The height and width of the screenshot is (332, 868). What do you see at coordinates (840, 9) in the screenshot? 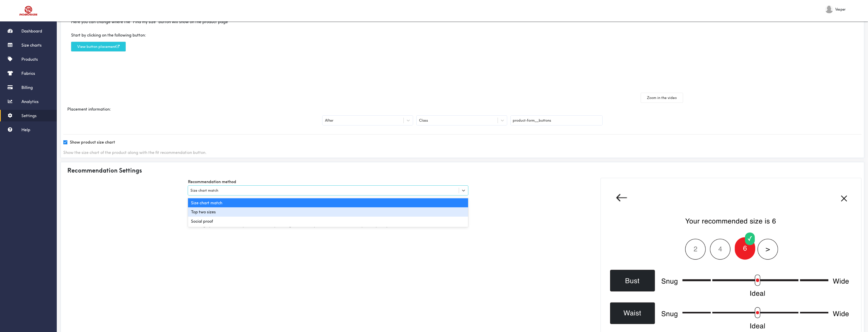
I see `span: Vesper` at bounding box center [840, 9].